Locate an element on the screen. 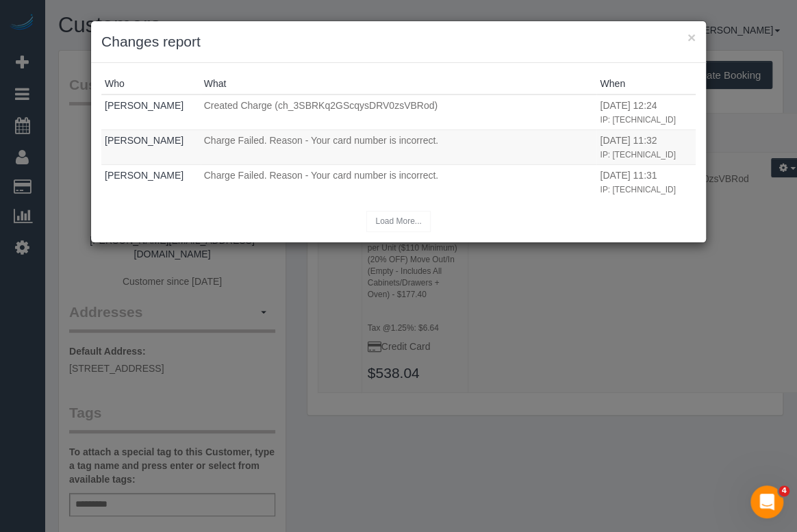 This screenshot has width=797, height=532. span: Created Charge (ch_3SBRKq2GScqysDRV0zsVBRod) is located at coordinates (321, 105).